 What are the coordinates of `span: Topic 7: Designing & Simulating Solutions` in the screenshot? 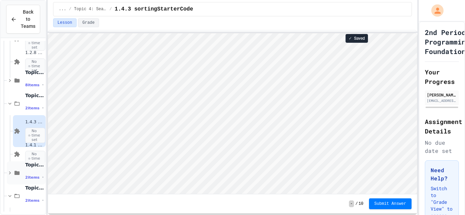 It's located at (35, 188).